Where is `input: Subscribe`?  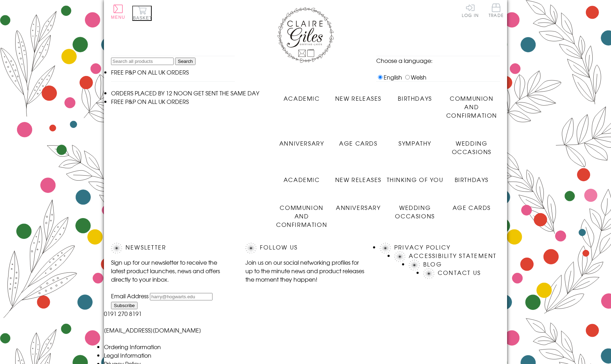 input: Subscribe is located at coordinates (124, 305).